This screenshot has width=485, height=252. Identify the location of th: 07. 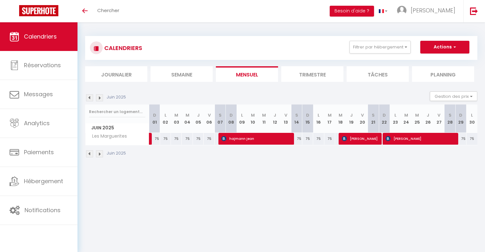
(220, 119).